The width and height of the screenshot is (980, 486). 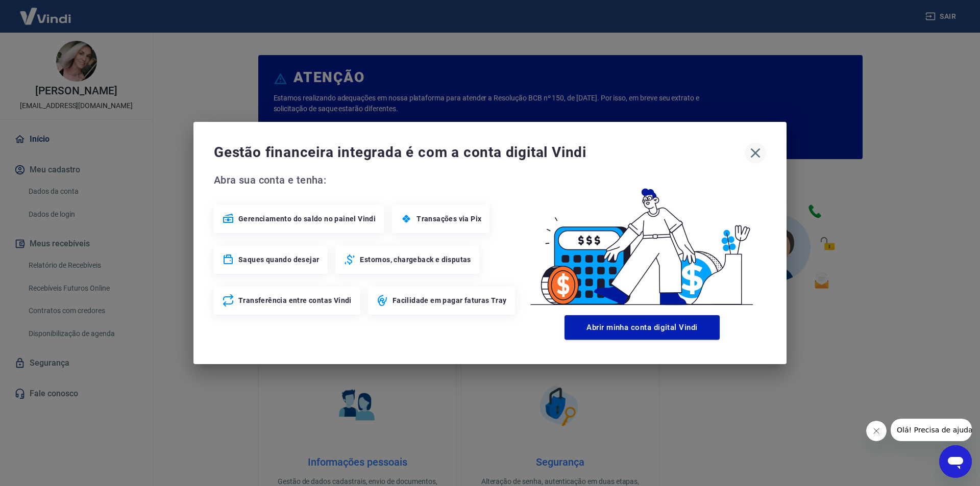 What do you see at coordinates (642, 242) in the screenshot?
I see `img: Good Billing` at bounding box center [642, 242].